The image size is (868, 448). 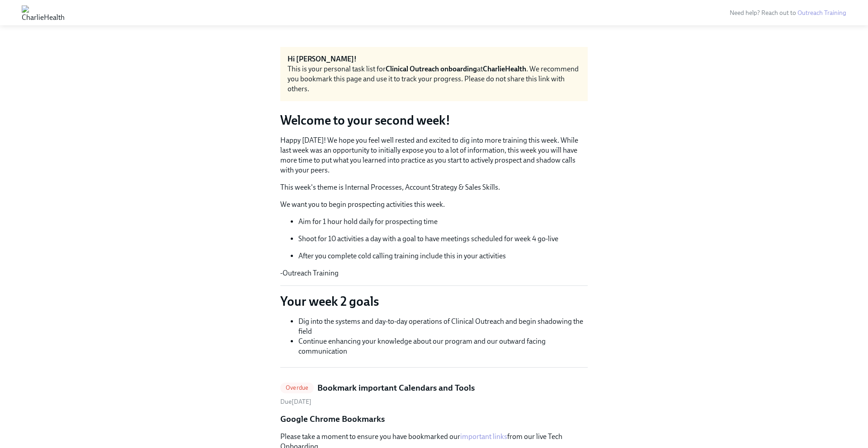 What do you see at coordinates (296, 402) in the screenshot?
I see `span: Tuesday, August 19th 2025, 7:00 am` at bounding box center [296, 402].